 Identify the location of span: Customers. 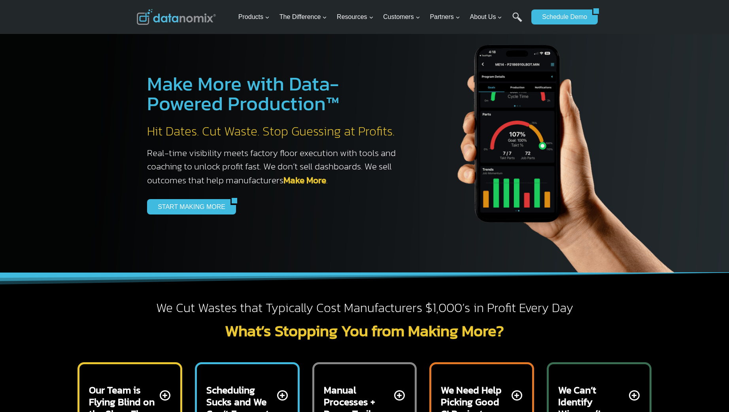
(401, 17).